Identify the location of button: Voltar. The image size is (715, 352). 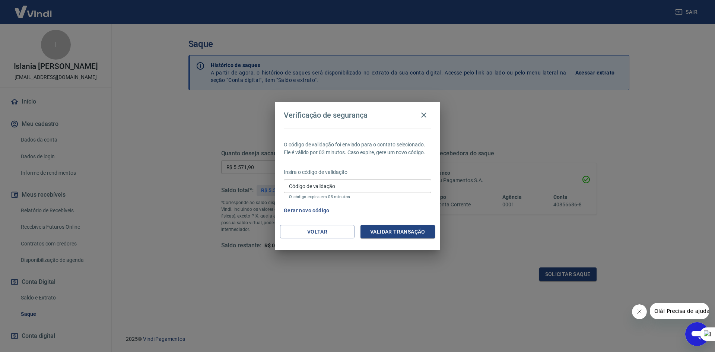
(317, 231).